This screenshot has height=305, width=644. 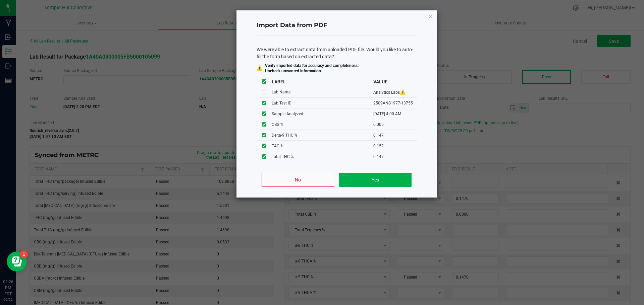 What do you see at coordinates (298, 180) in the screenshot?
I see `button: No` at bounding box center [298, 180].